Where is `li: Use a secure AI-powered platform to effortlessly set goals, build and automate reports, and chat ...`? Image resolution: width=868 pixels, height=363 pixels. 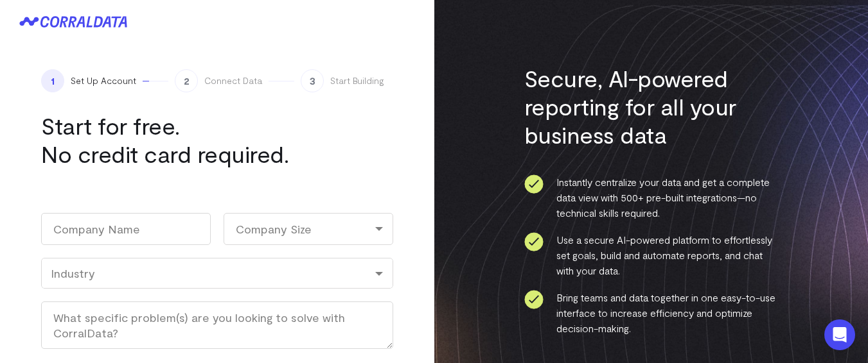 li: Use a secure AI-powered platform to effortlessly set goals, build and automate reports, and chat ... is located at coordinates (651, 256).